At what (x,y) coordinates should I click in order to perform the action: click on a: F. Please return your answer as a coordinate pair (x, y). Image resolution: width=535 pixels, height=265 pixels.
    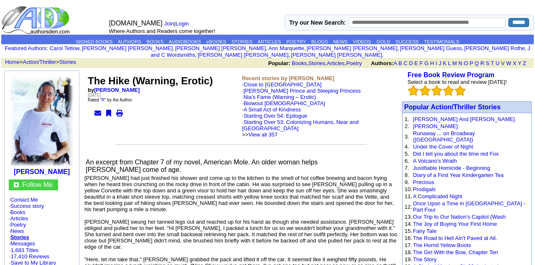
    Looking at the image, I should click on (421, 63).